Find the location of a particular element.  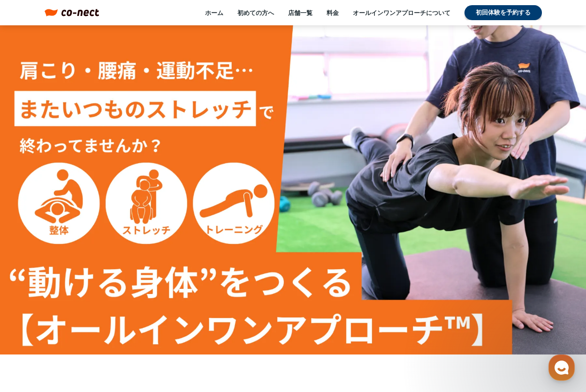

a: 店舗一覧 is located at coordinates (301, 13).